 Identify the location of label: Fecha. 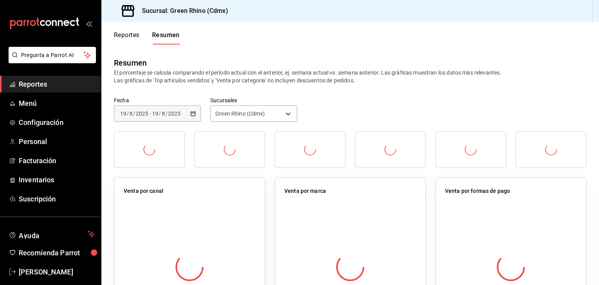
(157, 100).